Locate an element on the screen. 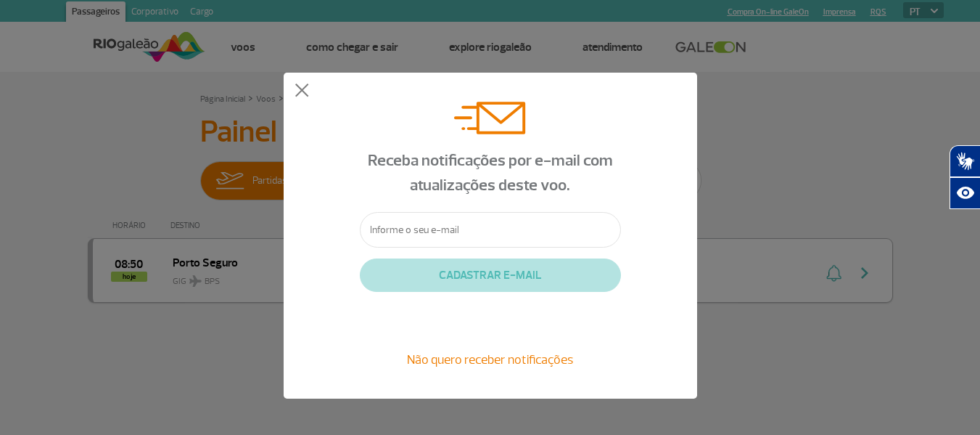  button: Abrir tradutor de língua de sinais. is located at coordinates (965, 161).